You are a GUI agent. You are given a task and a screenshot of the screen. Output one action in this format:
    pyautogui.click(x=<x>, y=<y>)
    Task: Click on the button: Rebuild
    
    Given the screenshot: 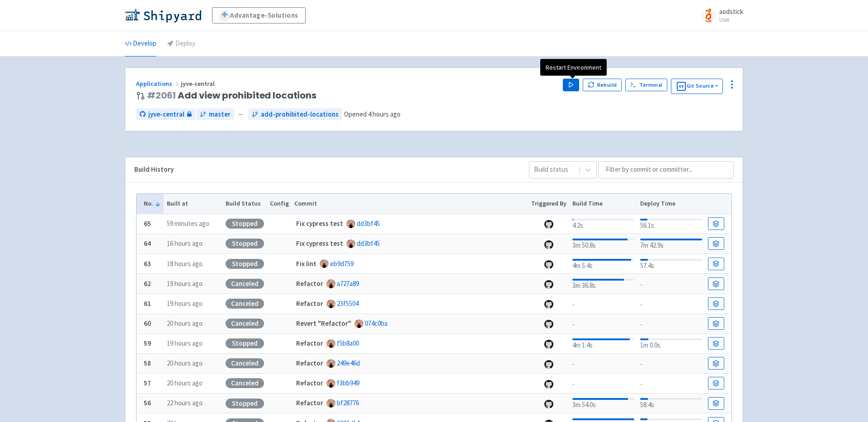 What is the action you would take?
    pyautogui.click(x=602, y=85)
    